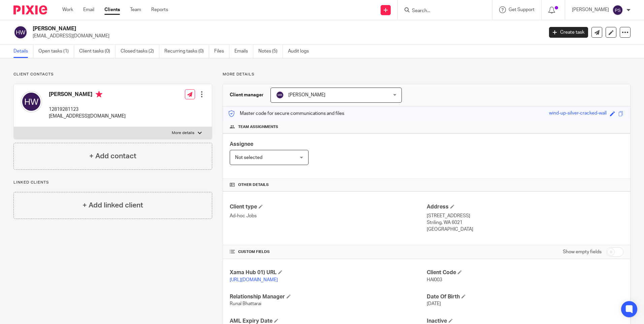 This screenshot has height=324, width=644. I want to click on h4: Client type, so click(328, 207).